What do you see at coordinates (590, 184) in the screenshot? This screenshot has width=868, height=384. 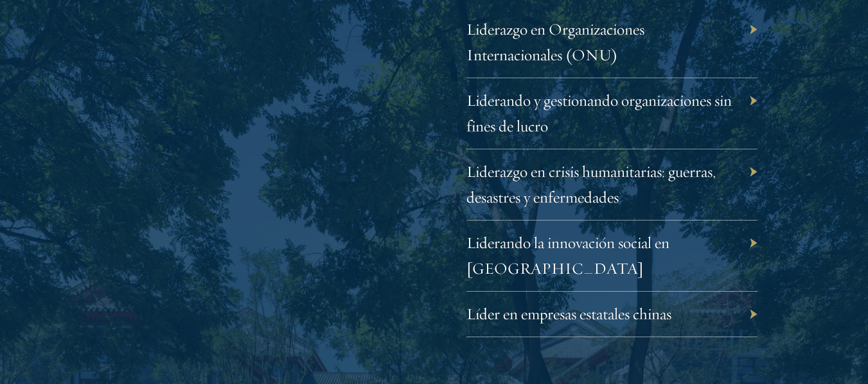 I see `a: Liderazgo en crisis humanitarias: guerras, desastres y enfermedades` at bounding box center [590, 184].